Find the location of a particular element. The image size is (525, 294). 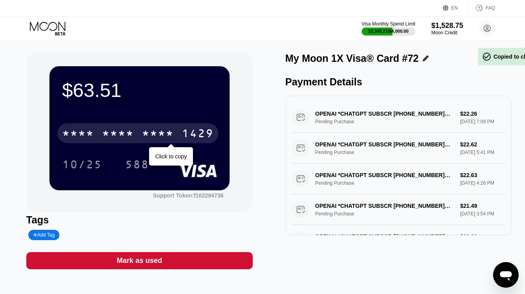

div: $1,528.75 is located at coordinates (447, 26).